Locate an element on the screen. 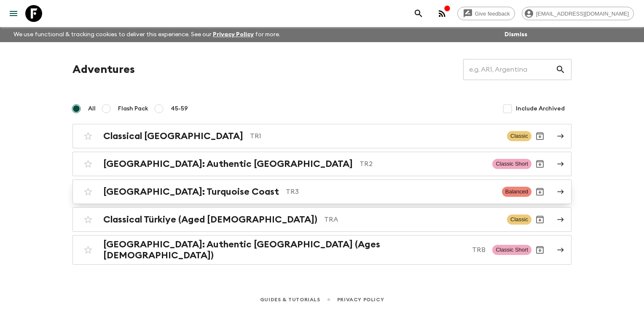 The width and height of the screenshot is (644, 311). p: TR1 is located at coordinates (376, 136).